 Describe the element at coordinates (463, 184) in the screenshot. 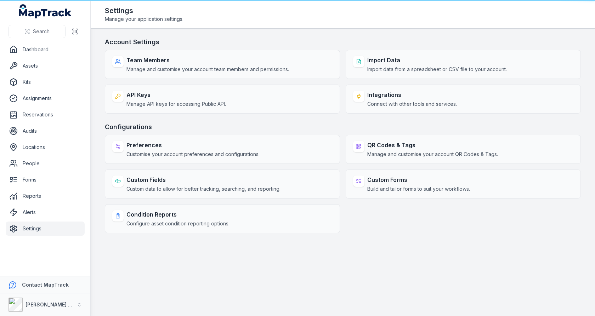

I see `a: Custom FormsBuild and tailor forms to suit your workflows.` at that location.